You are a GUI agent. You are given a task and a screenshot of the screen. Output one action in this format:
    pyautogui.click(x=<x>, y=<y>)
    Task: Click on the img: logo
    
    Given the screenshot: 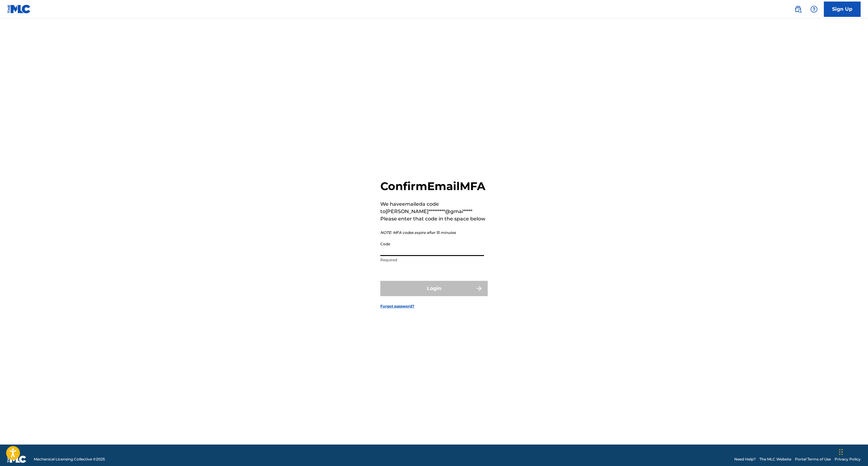 What is the action you would take?
    pyautogui.click(x=17, y=459)
    